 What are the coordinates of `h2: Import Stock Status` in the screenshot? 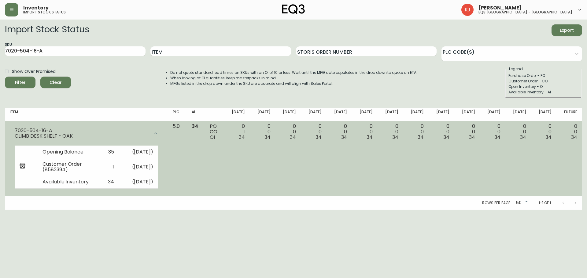 It's located at (47, 30).